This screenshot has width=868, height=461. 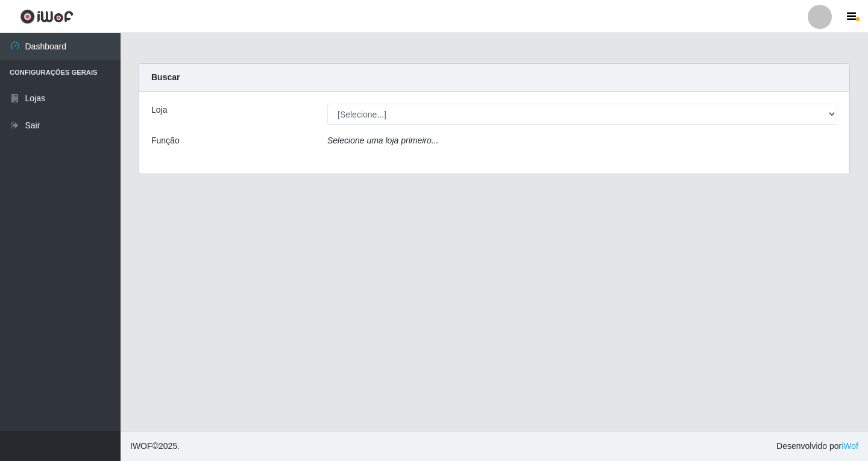 What do you see at coordinates (850, 447) in the screenshot?
I see `a: iWof` at bounding box center [850, 447].